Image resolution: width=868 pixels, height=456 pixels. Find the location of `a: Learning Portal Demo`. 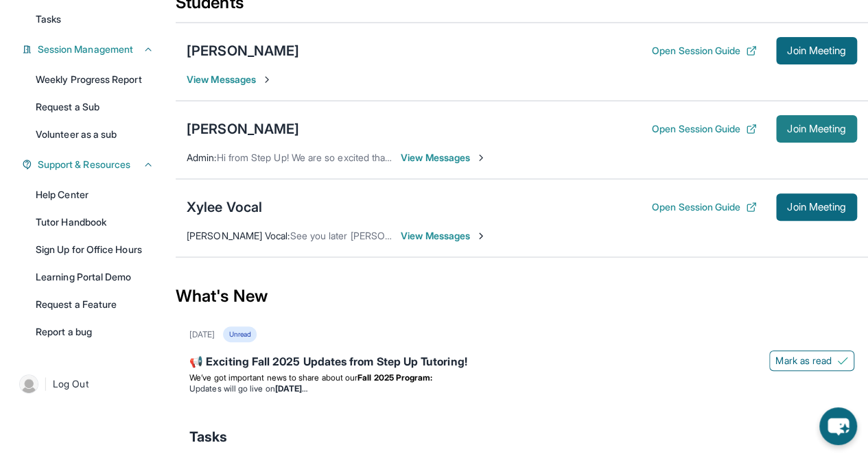

a: Learning Portal Demo is located at coordinates (95, 277).